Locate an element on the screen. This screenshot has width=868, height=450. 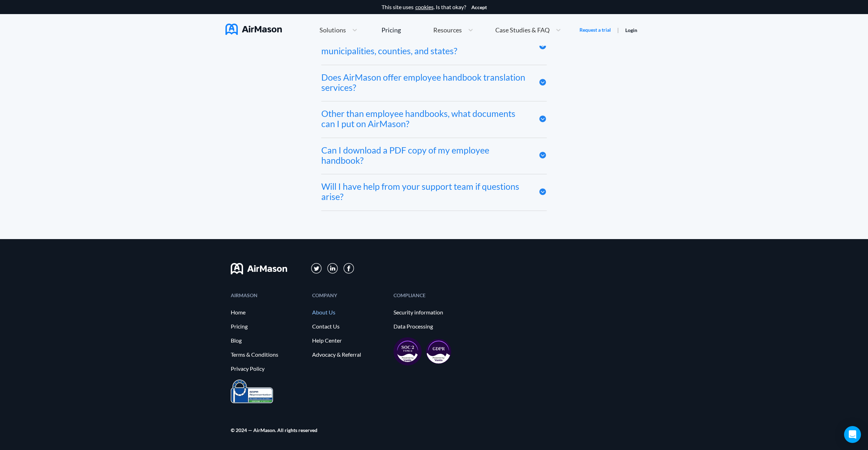
div: Will I have help from your support team if questions arise? is located at coordinates (425, 192).